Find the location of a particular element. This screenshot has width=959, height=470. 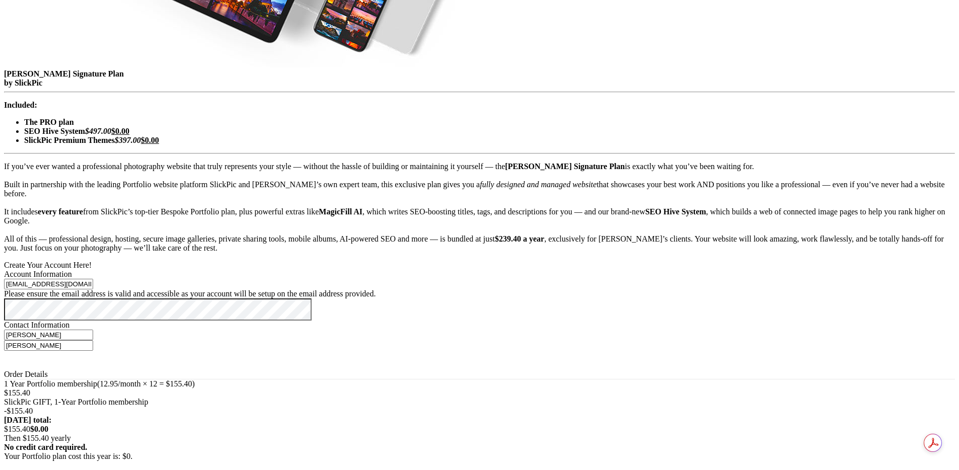

div: $155.40 is located at coordinates (479, 393).